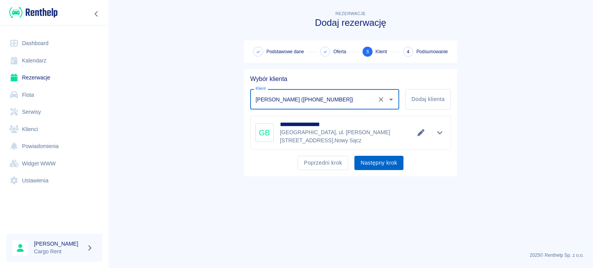 The width and height of the screenshot is (593, 268). Describe the element at coordinates (33, 12) in the screenshot. I see `img: Renthelp logo` at that location.